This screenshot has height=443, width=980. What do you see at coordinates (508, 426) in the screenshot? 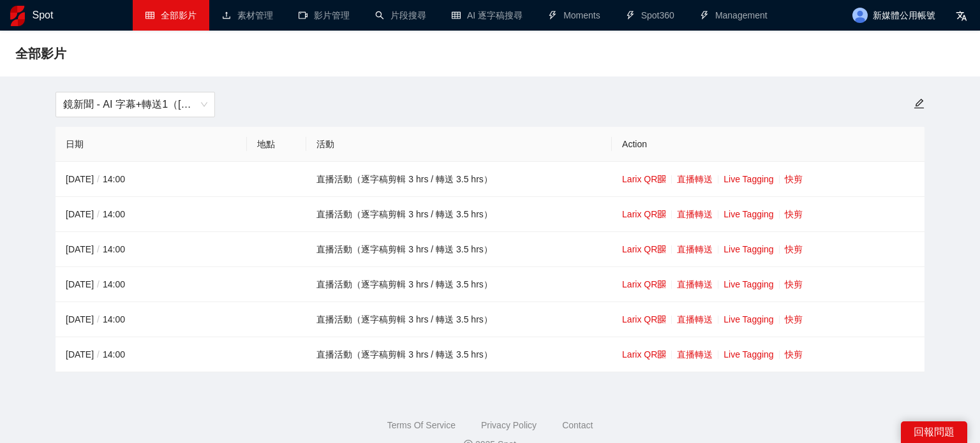
I see `a: Privacy Policy` at bounding box center [508, 426].